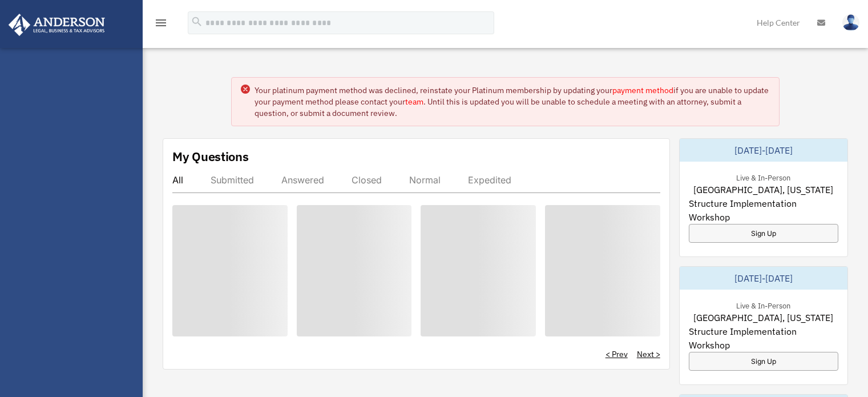  Describe the element at coordinates (57, 25) in the screenshot. I see `img: Anderson Advisors Platinum Portal` at that location.